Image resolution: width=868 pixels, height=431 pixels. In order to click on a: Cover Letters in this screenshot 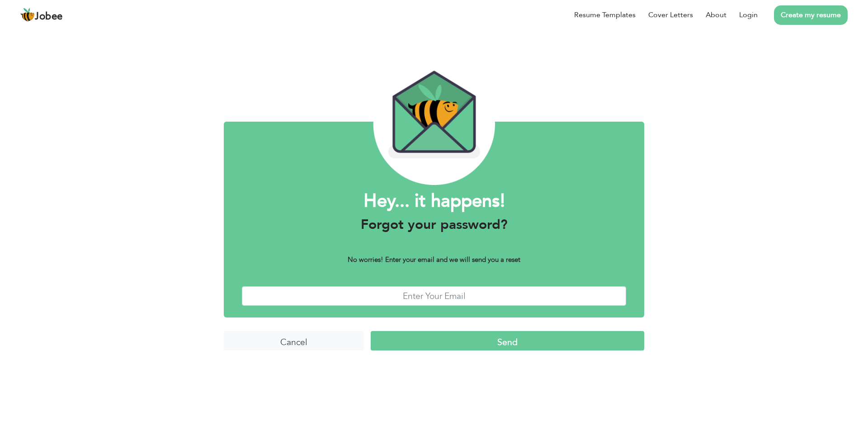, I will do `click(671, 15)`.